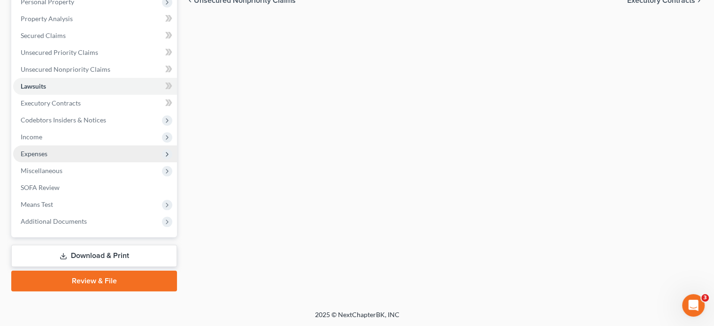 This screenshot has width=714, height=326. Describe the element at coordinates (63, 120) in the screenshot. I see `span: Codebtors Insiders & Notices` at that location.